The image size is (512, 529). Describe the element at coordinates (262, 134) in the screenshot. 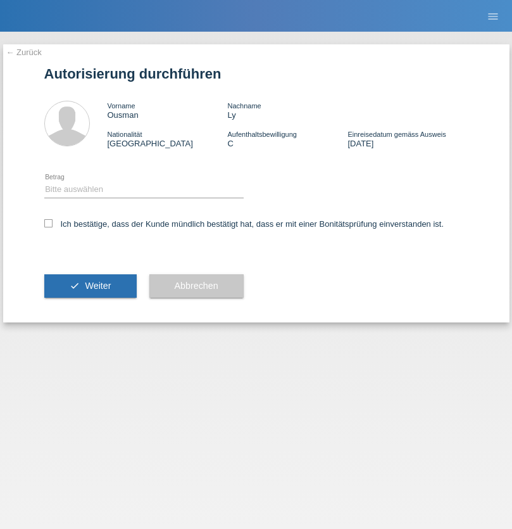

I see `span: Aufenthaltsbewilligung` at that location.